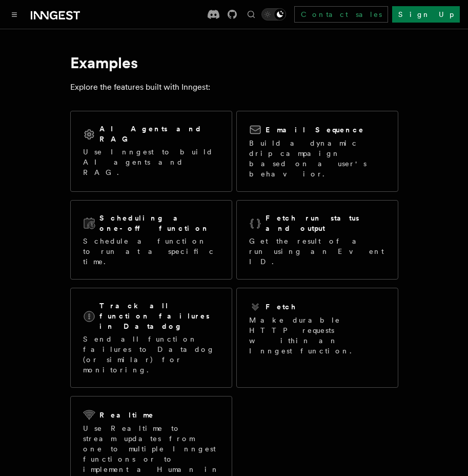 This screenshot has width=468, height=476. Describe the element at coordinates (318, 251) in the screenshot. I see `p: Get the result of a run using an Event ID.` at that location.